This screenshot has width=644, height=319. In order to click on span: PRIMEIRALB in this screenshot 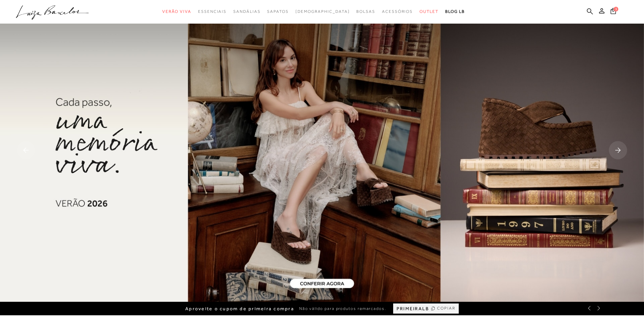, I will do `click(413, 309)`.